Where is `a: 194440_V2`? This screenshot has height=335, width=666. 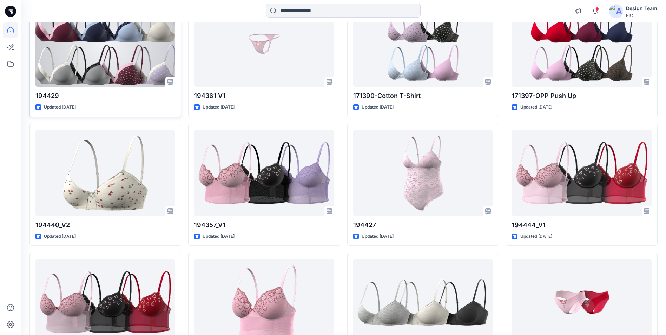 a: 194440_V2 is located at coordinates (105, 173).